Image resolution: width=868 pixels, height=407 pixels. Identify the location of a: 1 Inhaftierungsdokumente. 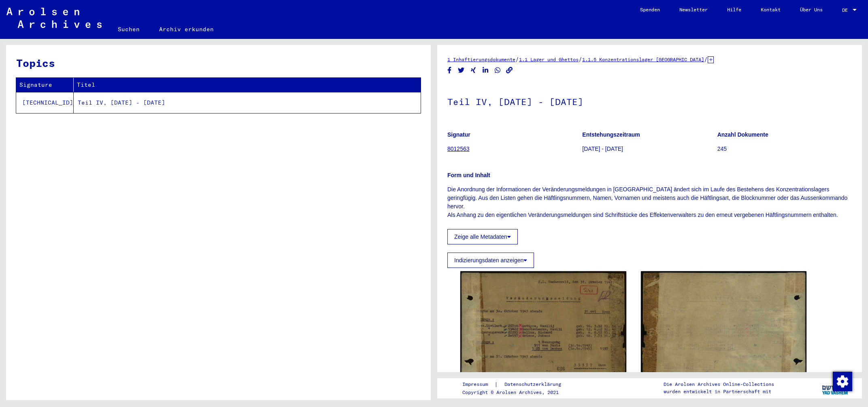
(481, 59).